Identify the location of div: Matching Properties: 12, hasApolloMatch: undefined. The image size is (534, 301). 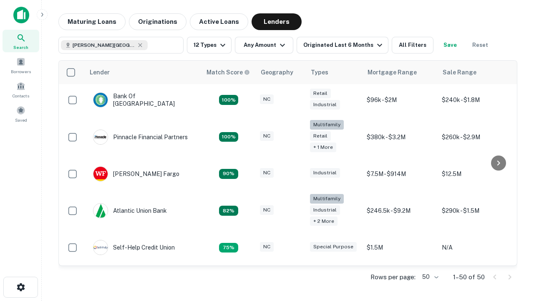
(229, 174).